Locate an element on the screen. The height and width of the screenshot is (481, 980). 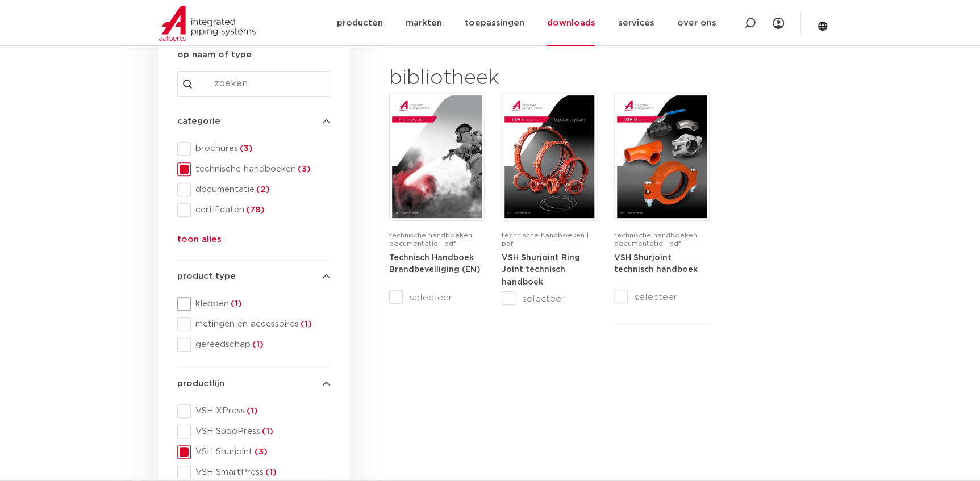
div: technische handboeken(3) is located at coordinates (254, 169).